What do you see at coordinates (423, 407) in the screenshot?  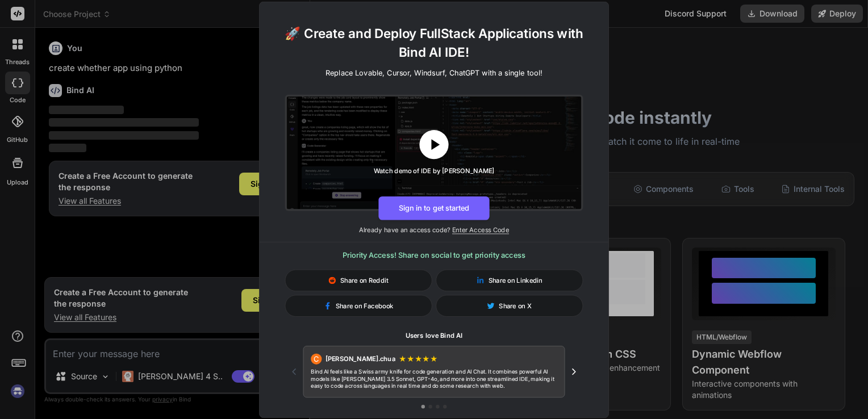 I see `button: Go to testimonial 1` at bounding box center [423, 407].